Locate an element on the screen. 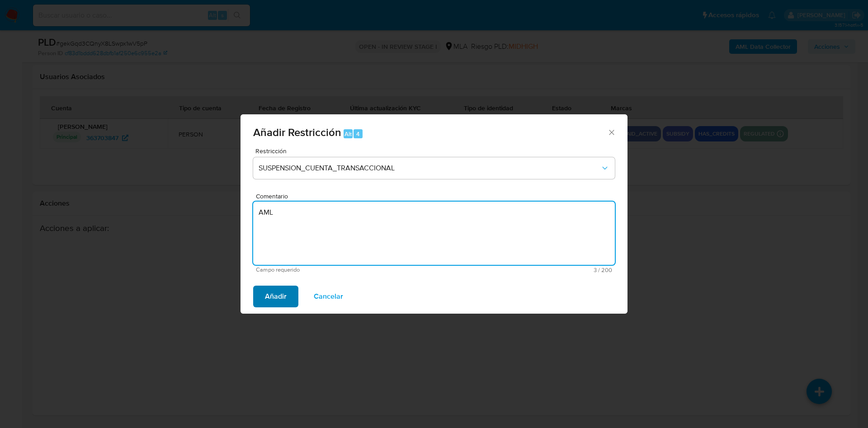  span: 4 is located at coordinates (358, 134).